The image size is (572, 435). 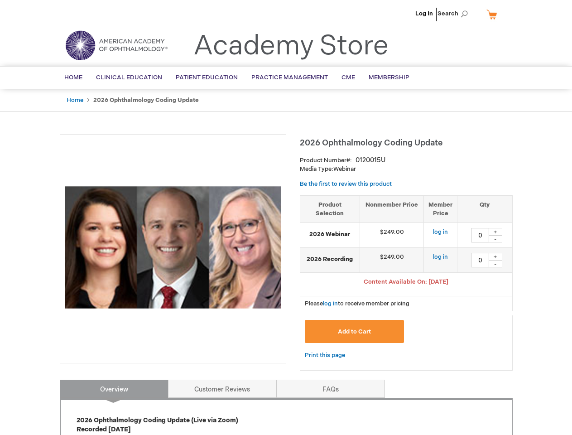 What do you see at coordinates (331, 389) in the screenshot?
I see `a: FAQs` at bounding box center [331, 389].